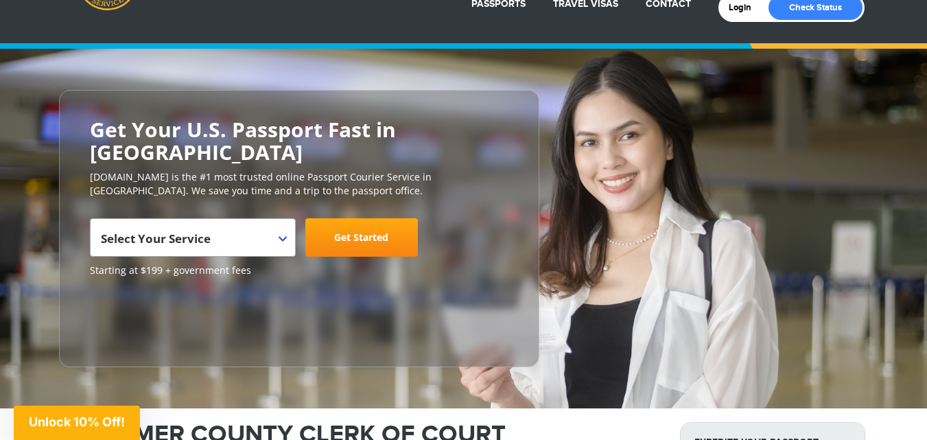  I want to click on span: Unlock 10% Off!, so click(77, 421).